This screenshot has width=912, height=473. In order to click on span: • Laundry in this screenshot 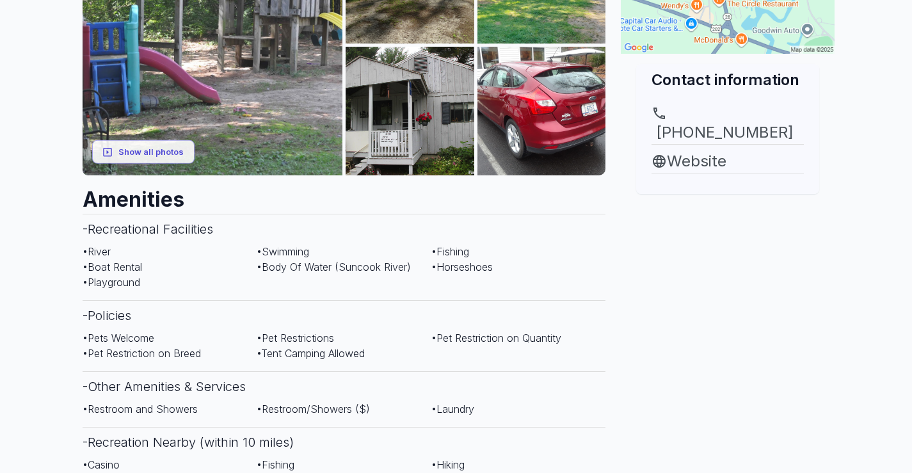, I will do `click(453, 409)`.